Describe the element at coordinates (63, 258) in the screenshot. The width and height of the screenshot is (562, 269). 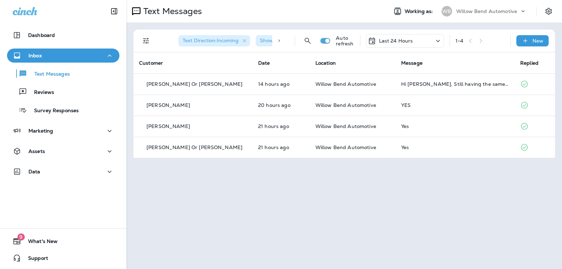
I see `button: Support` at that location.